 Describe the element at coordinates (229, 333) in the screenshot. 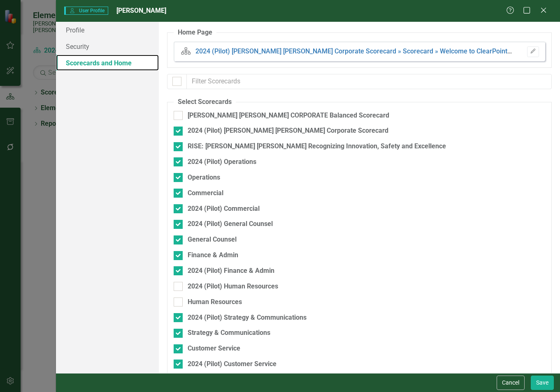

I see `div: Strategy & Communications` at that location.